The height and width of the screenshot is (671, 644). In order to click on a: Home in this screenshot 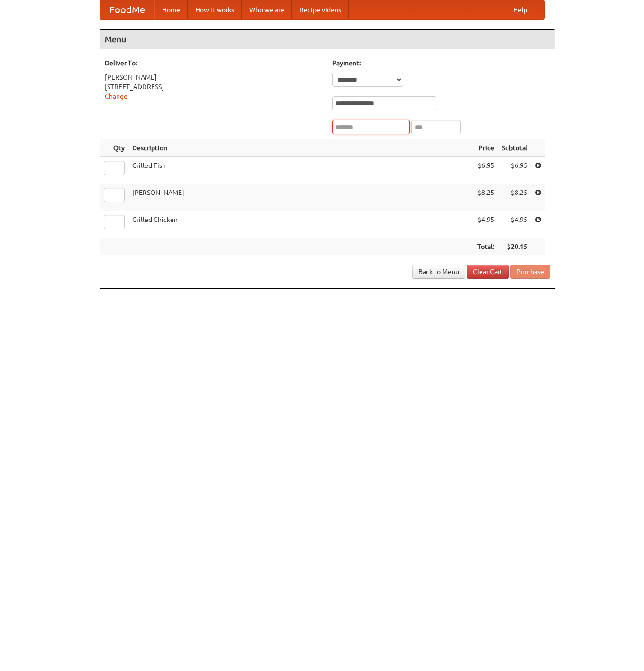, I will do `click(171, 10)`.